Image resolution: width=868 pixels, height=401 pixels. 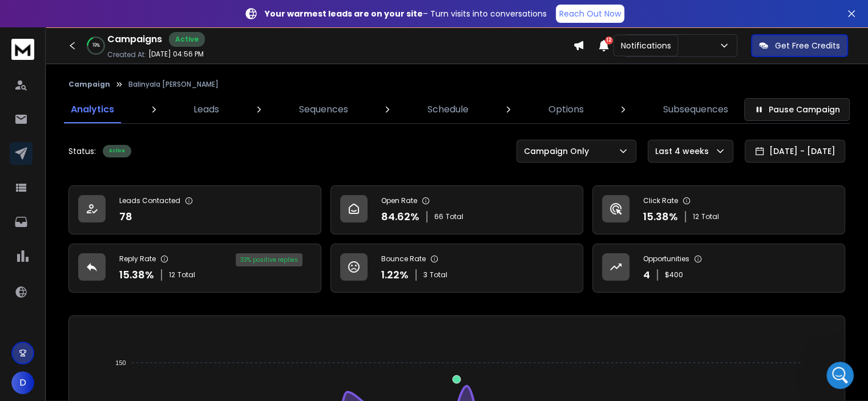 I want to click on p: Schedule, so click(x=448, y=110).